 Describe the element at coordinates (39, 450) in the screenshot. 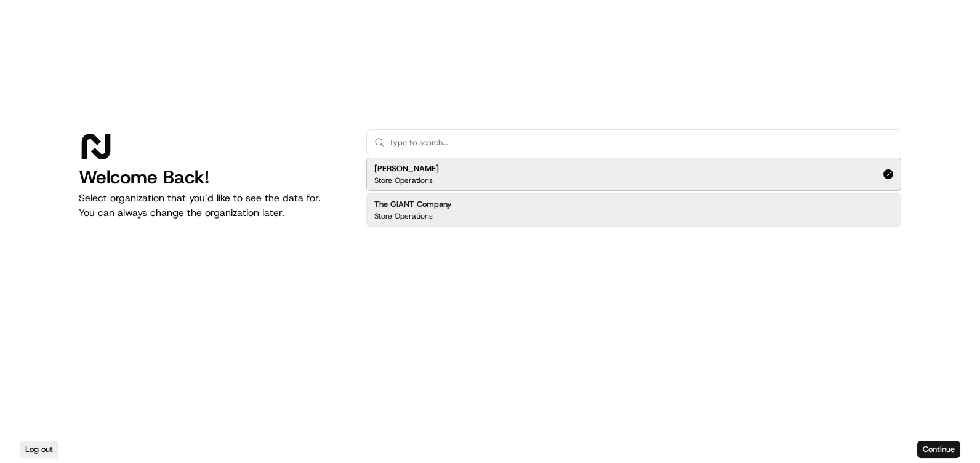

I see `button: Log out` at that location.